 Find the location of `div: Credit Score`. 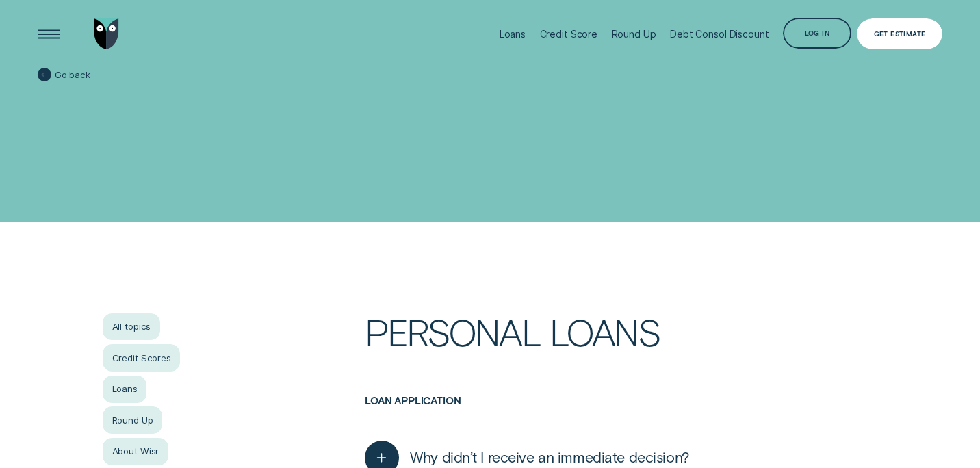

div: Credit Score is located at coordinates (569, 34).